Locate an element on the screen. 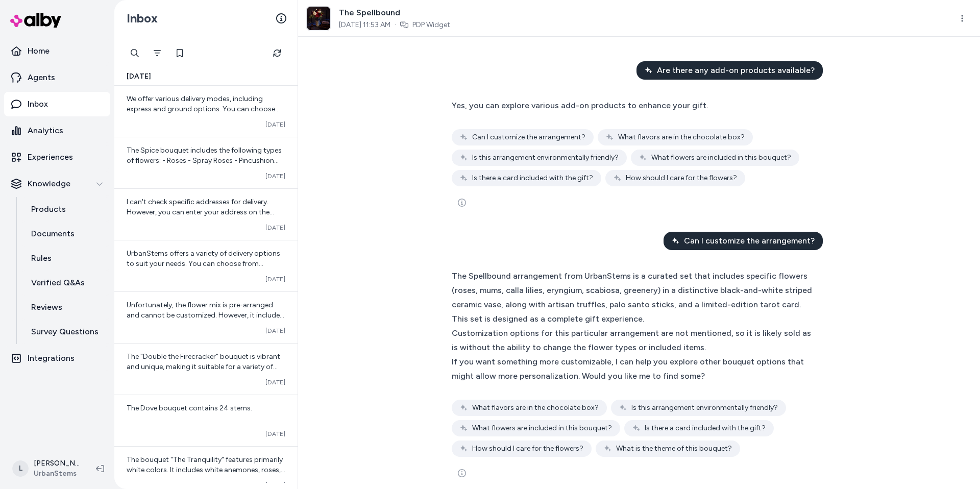 This screenshot has height=489, width=980. a: Documents is located at coordinates (65, 234).